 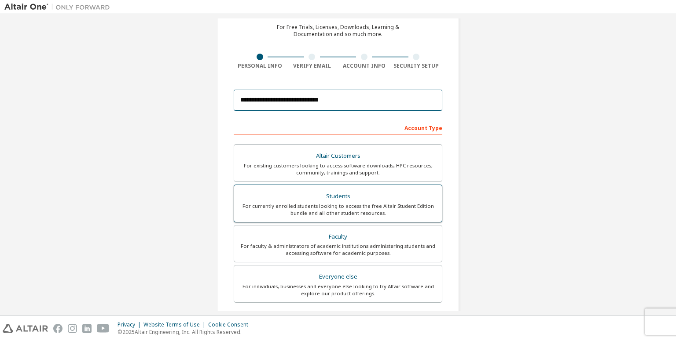 I want to click on div: Verify Email, so click(x=312, y=66).